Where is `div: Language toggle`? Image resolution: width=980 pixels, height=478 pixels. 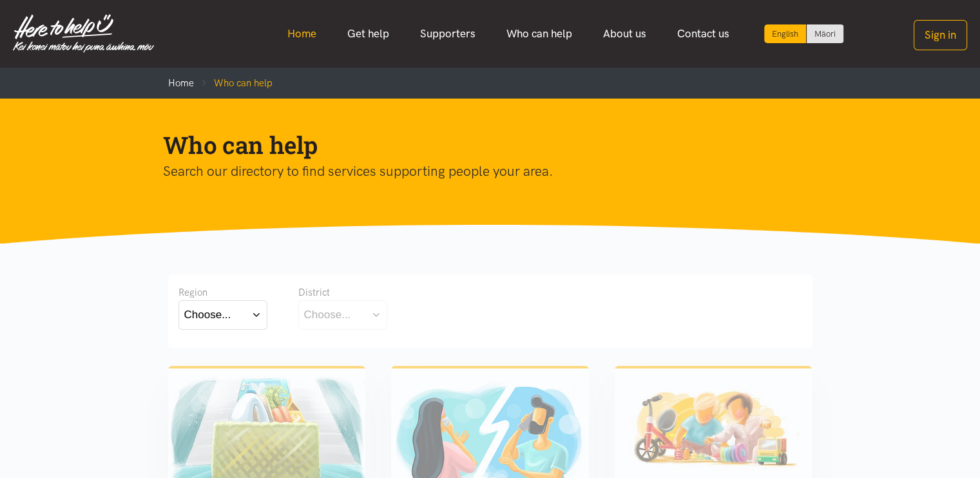
div: Language toggle is located at coordinates (804, 34).